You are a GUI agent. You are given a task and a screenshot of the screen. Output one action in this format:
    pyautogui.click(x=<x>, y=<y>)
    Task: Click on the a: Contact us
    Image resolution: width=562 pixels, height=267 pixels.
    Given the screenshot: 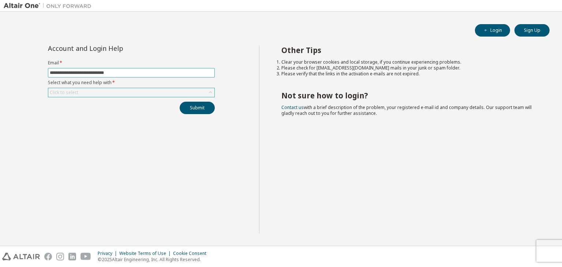 What is the action you would take?
    pyautogui.click(x=292, y=107)
    